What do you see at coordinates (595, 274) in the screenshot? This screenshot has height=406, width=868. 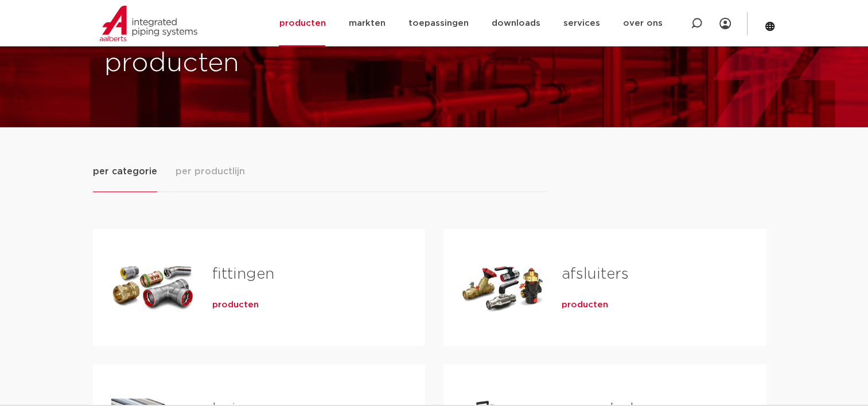 I see `a: afsluiters` at bounding box center [595, 274].